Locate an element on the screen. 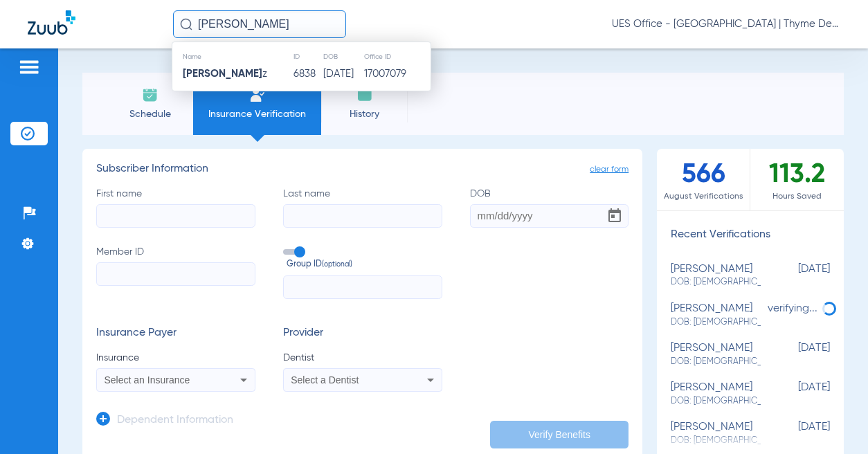 The width and height of the screenshot is (868, 454). small: (optional) is located at coordinates (337, 265).